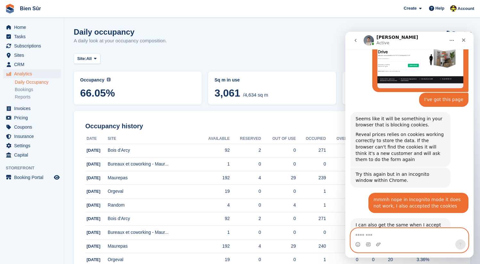 Image resolution: width=480 pixels, height=264 pixels. I want to click on th: Occupied, so click(311, 139).